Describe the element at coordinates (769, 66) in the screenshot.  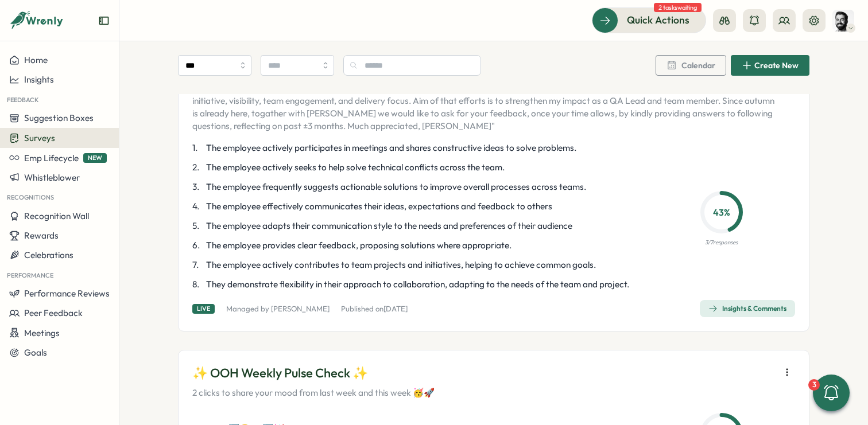
I see `button: Create New` at that location.